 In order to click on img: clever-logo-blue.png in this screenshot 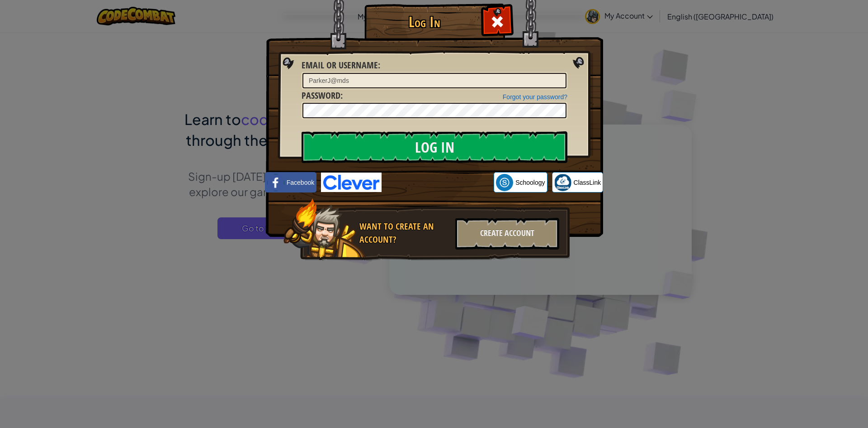, I will do `click(352, 181)`.